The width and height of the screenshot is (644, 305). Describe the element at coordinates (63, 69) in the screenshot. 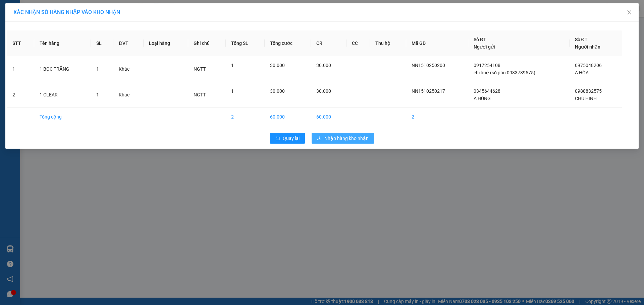

I see `td: 1 BỌC TRẮNG` at that location.